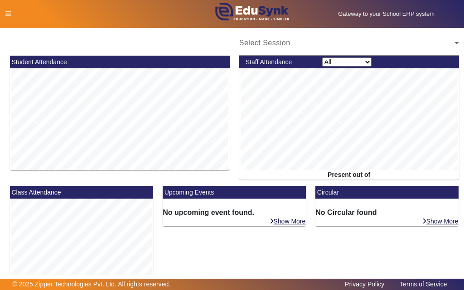 The image size is (464, 290). Describe the element at coordinates (234, 192) in the screenshot. I see `mat-card-header: Upcoming Events` at that location.